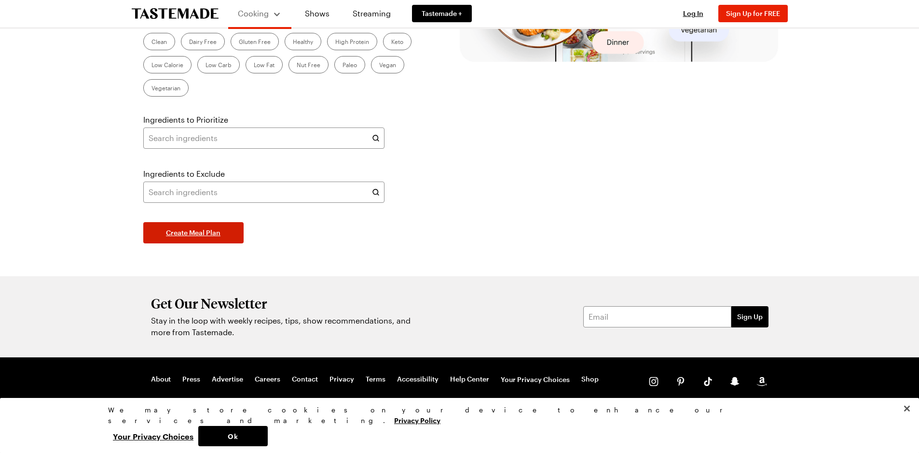 The image size is (919, 453). What do you see at coordinates (219, 65) in the screenshot?
I see `label: Low Carb` at bounding box center [219, 65].